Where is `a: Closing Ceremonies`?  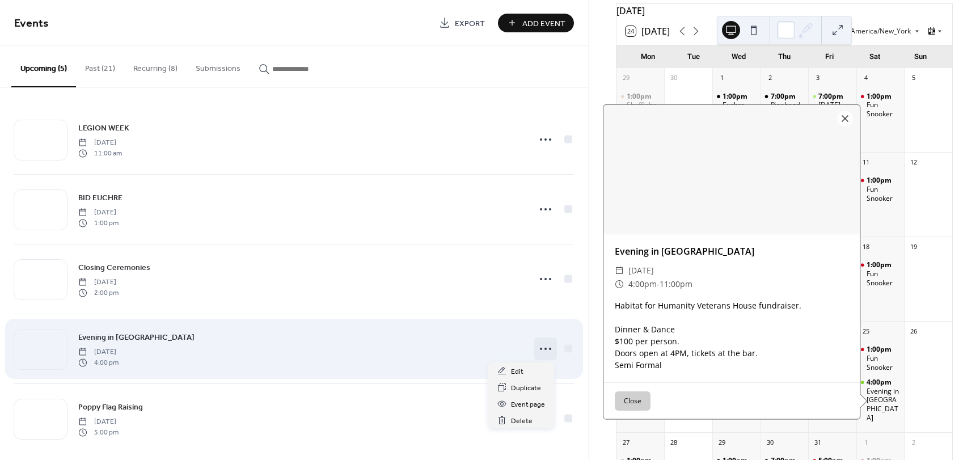 a: Closing Ceremonies is located at coordinates (114, 267).